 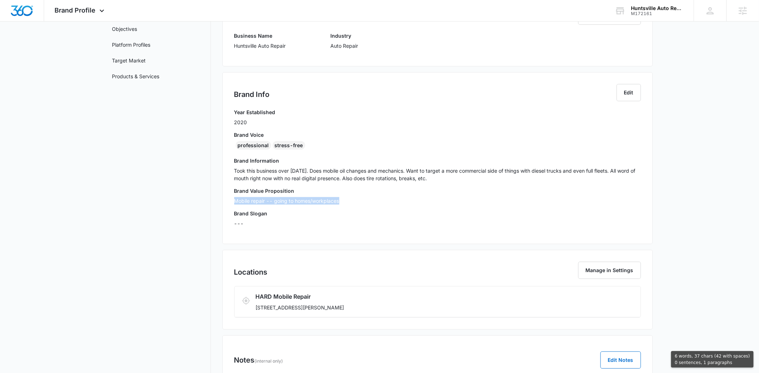 What do you see at coordinates (251, 272) in the screenshot?
I see `h2: Locations` at bounding box center [251, 272].